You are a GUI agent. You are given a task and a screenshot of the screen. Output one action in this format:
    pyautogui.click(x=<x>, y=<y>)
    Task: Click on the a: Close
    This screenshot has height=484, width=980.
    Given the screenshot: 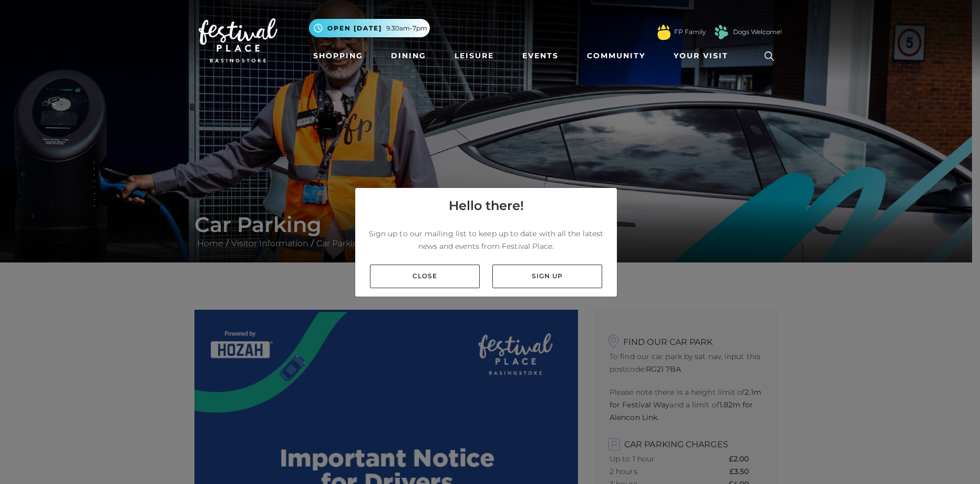 What is the action you would take?
    pyautogui.click(x=424, y=276)
    